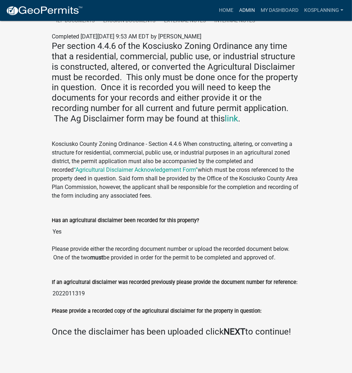 This screenshot has height=373, width=352. What do you see at coordinates (97, 257) in the screenshot?
I see `strong: must` at bounding box center [97, 257].